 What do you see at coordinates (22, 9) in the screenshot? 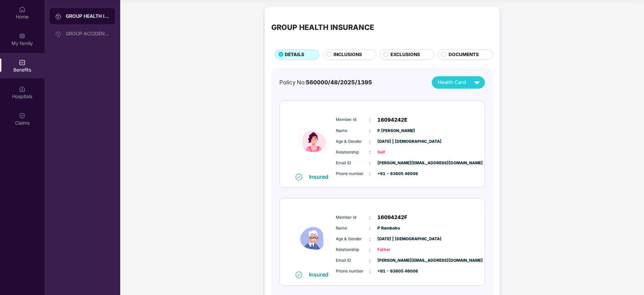
I see `img: svg+xml;base64,PHN2ZyBpZD0iSG9tZSIgeG1sbnM9Imh0dHA6Ly93d3cudzMub3JnLzIwMDAvc3ZnIiB3aWR0aD0iMjAiIG...` at bounding box center [22, 9].